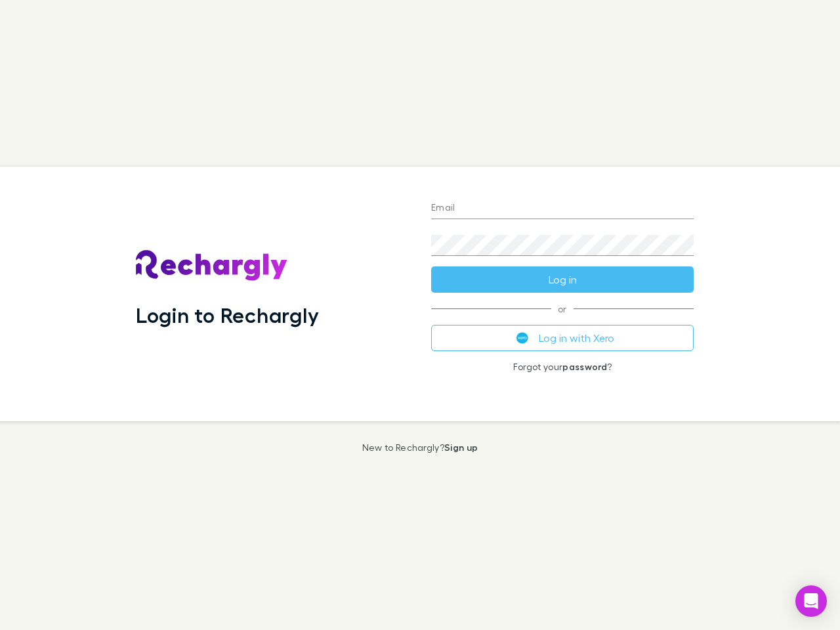 This screenshot has width=840, height=630. Describe the element at coordinates (811, 602) in the screenshot. I see `div: Open Intercom Messenger` at that location.